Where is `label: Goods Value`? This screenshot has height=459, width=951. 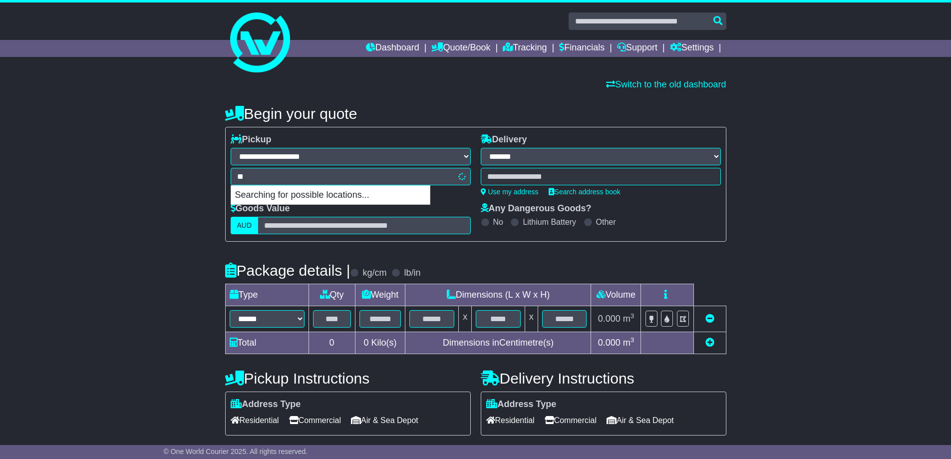
label: Goods Value is located at coordinates (260, 209).